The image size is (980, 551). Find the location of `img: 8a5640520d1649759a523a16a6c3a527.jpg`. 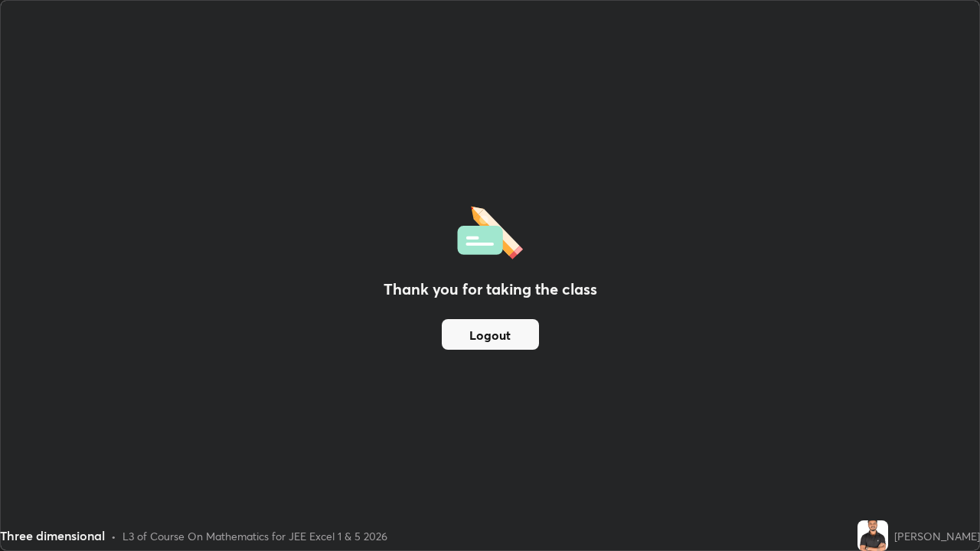

img: 8a5640520d1649759a523a16a6c3a527.jpg is located at coordinates (873, 536).